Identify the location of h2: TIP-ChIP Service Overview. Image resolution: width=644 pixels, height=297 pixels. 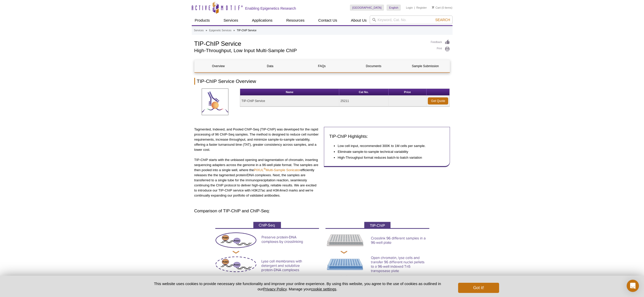
(322, 81).